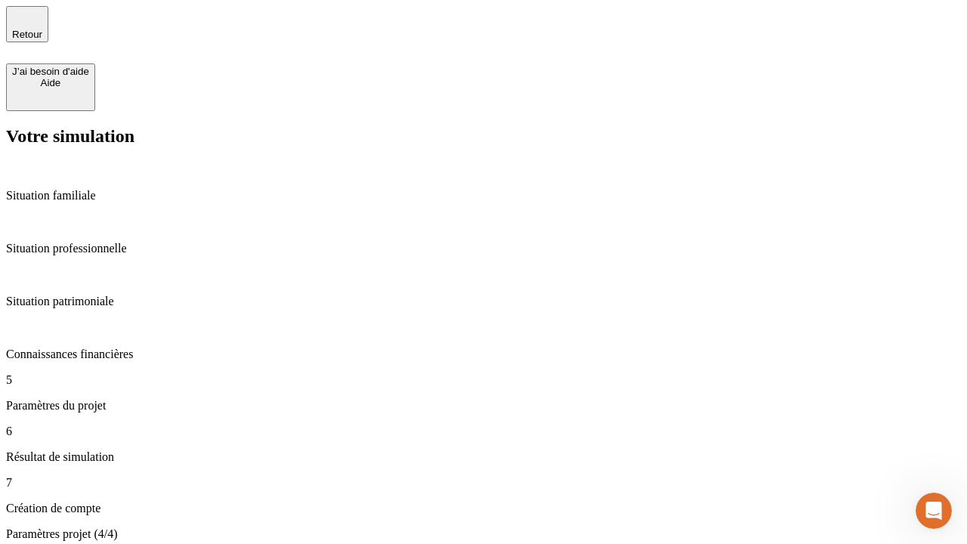 The width and height of the screenshot is (967, 544). I want to click on p: 5, so click(484, 380).